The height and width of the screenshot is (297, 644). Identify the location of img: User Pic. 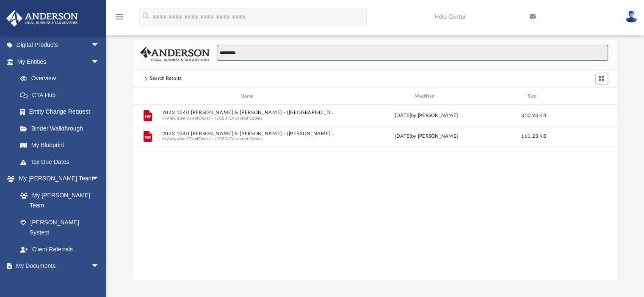
(631, 16).